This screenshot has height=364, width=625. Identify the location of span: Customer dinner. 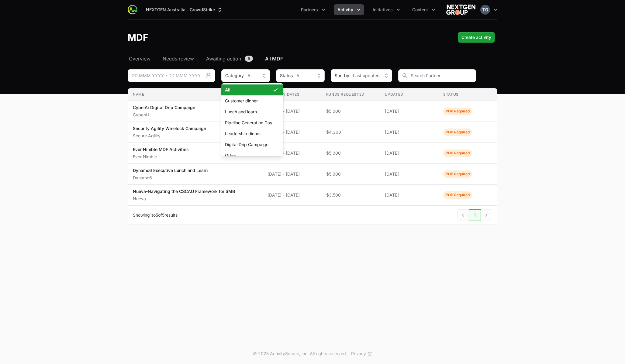
(249, 101).